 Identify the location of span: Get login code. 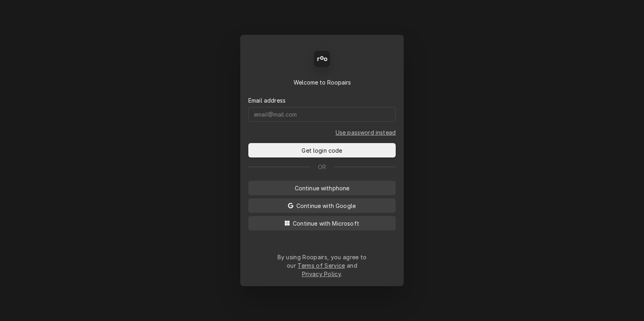
(322, 151).